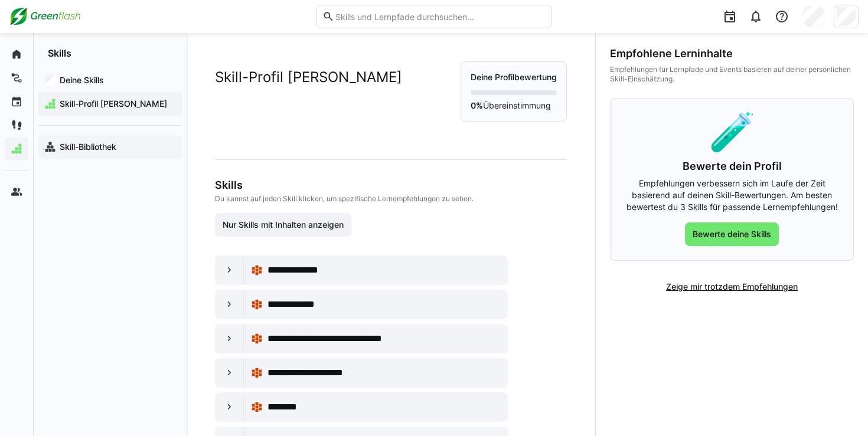 The width and height of the screenshot is (868, 436). What do you see at coordinates (732, 234) in the screenshot?
I see `button: Bewerte deine Skills` at bounding box center [732, 234].